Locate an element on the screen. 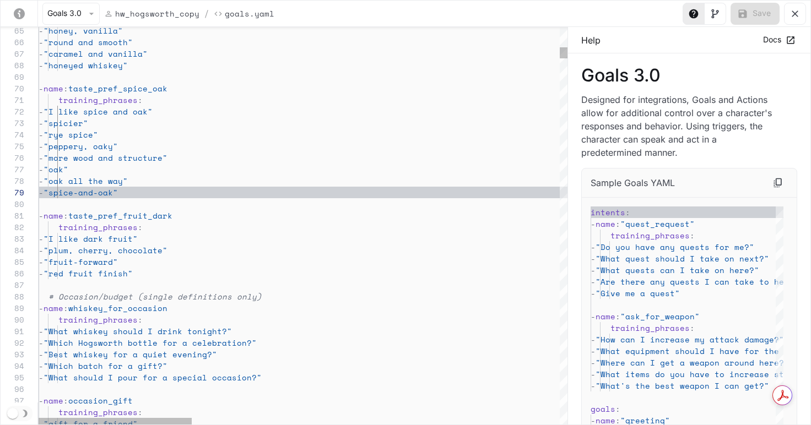 The width and height of the screenshot is (811, 425). button: Copy is located at coordinates (778, 183).